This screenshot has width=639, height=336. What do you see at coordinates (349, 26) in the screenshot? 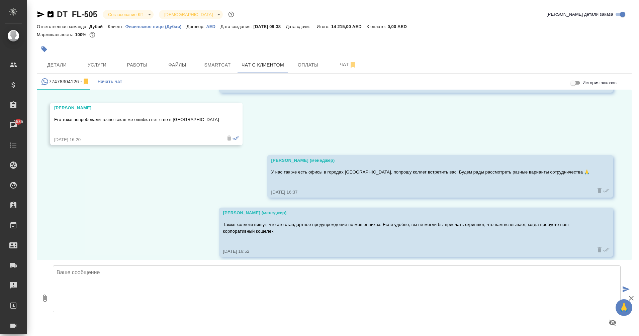
I see `p: 14 215,00 AED` at bounding box center [349, 26].